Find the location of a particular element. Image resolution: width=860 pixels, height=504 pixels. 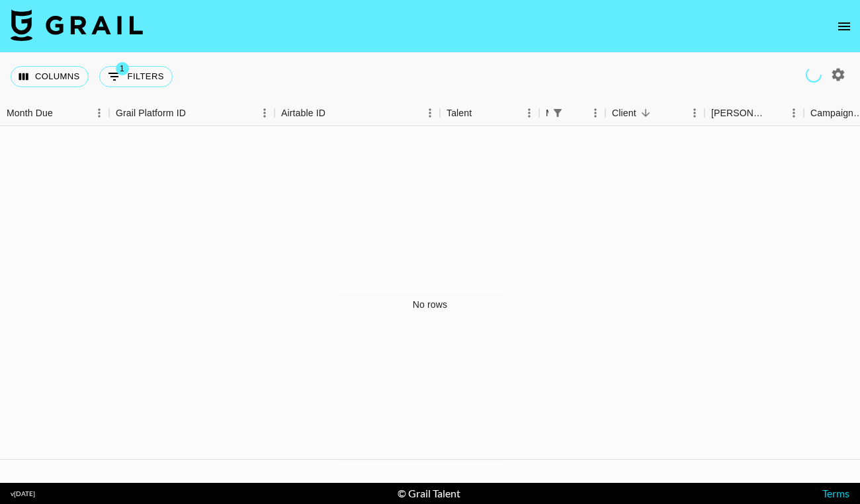

span: 1 is located at coordinates (122, 69).